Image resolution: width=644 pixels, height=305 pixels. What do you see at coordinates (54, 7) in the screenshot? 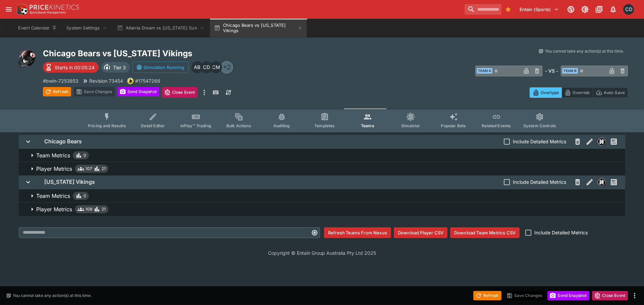
I see `img: PriceKinetics` at bounding box center [54, 7].